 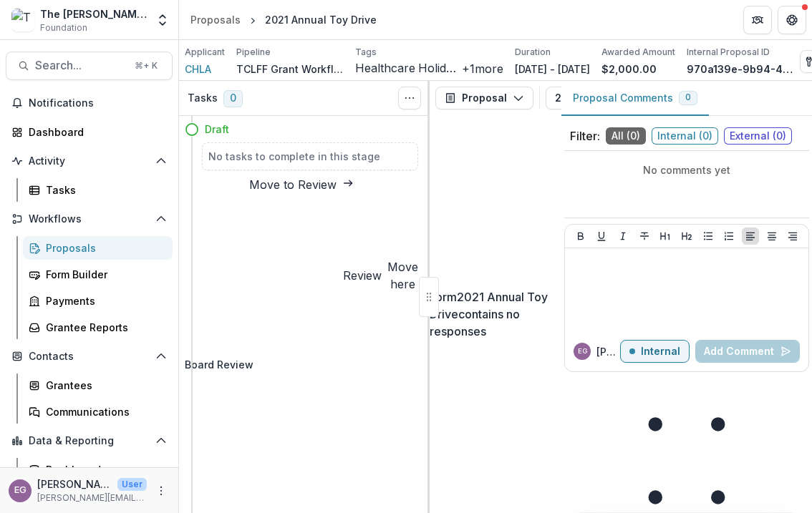 What do you see at coordinates (97, 274) in the screenshot?
I see `a: Form Builder` at bounding box center [97, 274].